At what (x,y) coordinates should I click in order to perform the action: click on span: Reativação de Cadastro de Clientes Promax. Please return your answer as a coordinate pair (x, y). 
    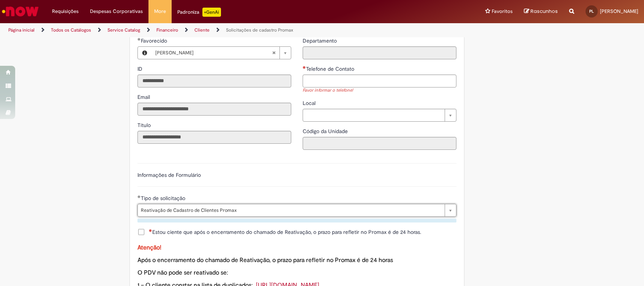
    Looking at the image, I should click on (291, 210).